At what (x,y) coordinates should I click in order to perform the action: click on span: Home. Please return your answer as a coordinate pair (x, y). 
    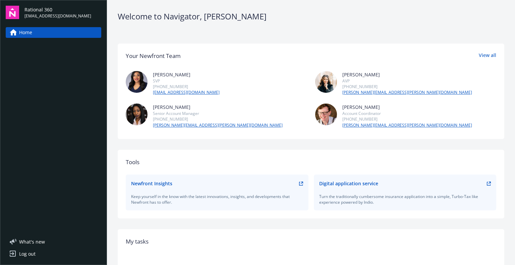
    Looking at the image, I should click on (26, 33).